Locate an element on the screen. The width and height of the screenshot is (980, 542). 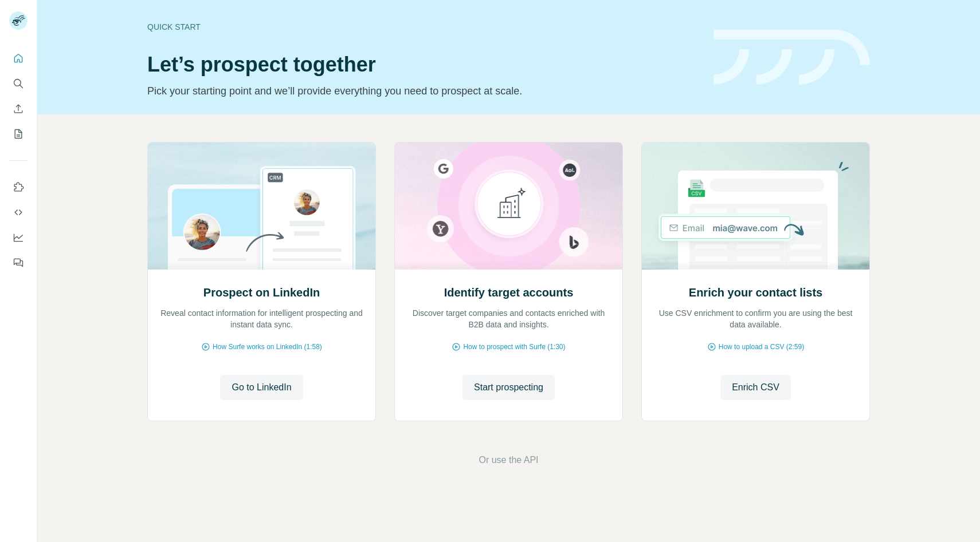
span: How to upload a CSV (2:59) is located at coordinates (762, 347).